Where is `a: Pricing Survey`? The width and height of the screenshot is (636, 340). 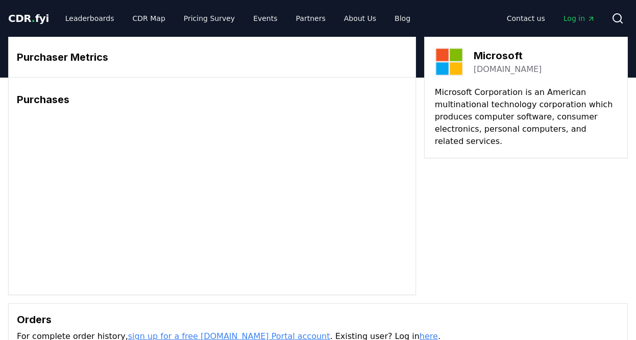
a: Pricing Survey is located at coordinates (209, 18).